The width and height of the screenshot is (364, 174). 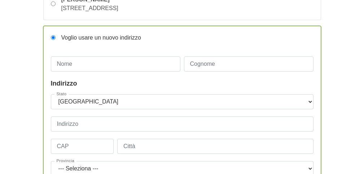 What do you see at coordinates (82, 147) in the screenshot?
I see `input: CAP` at bounding box center [82, 147].